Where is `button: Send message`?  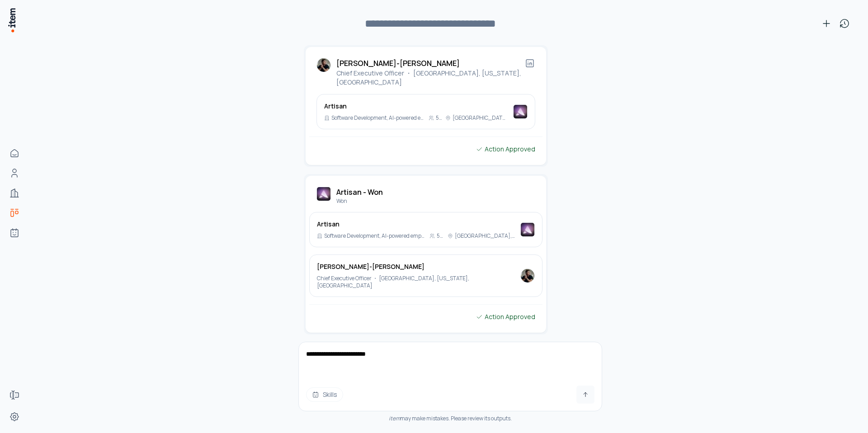
button: Send message is located at coordinates (585, 395).